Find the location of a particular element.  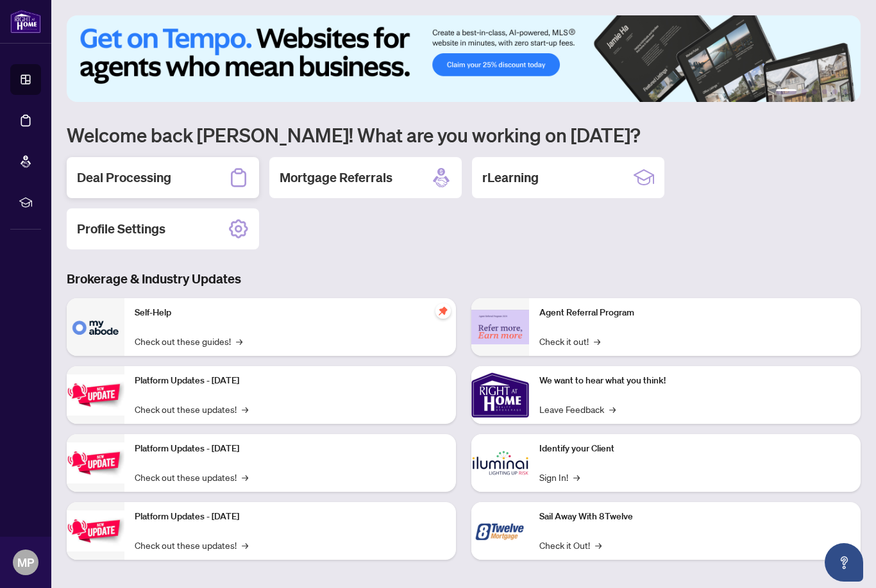

button: 4 is located at coordinates (825, 92).